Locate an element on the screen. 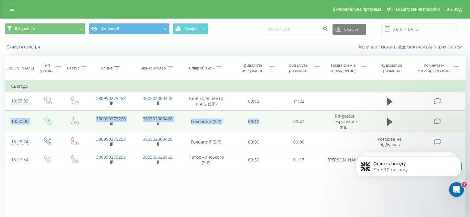 This screenshot has width=470, height=217. span: Налаштування профілю is located at coordinates (416, 9).